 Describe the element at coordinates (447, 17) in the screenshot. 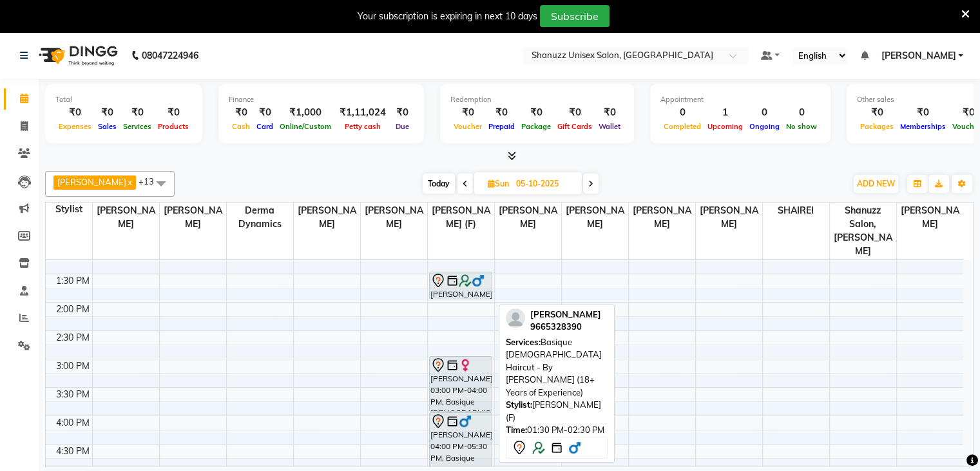

I see `div: Your subscription is expiring in next 10 days` at that location.